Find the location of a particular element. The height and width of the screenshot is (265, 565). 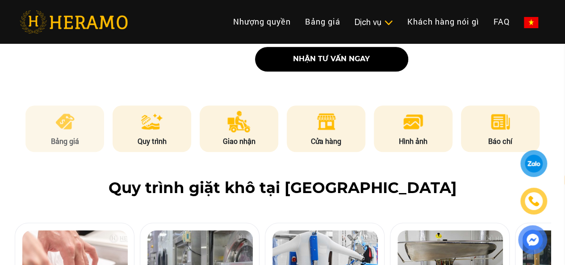

a: Khách hàng nói gì is located at coordinates (443, 21).